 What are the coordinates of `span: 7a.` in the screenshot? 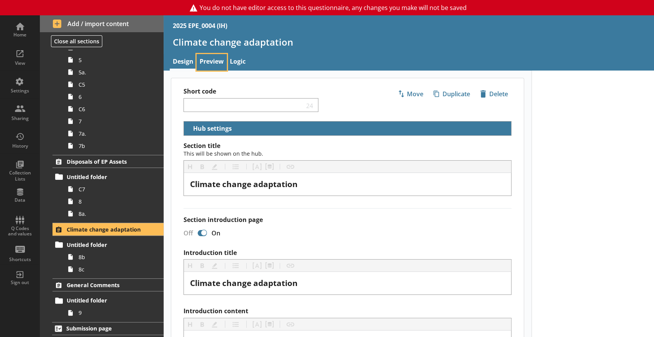 It's located at (113, 133).